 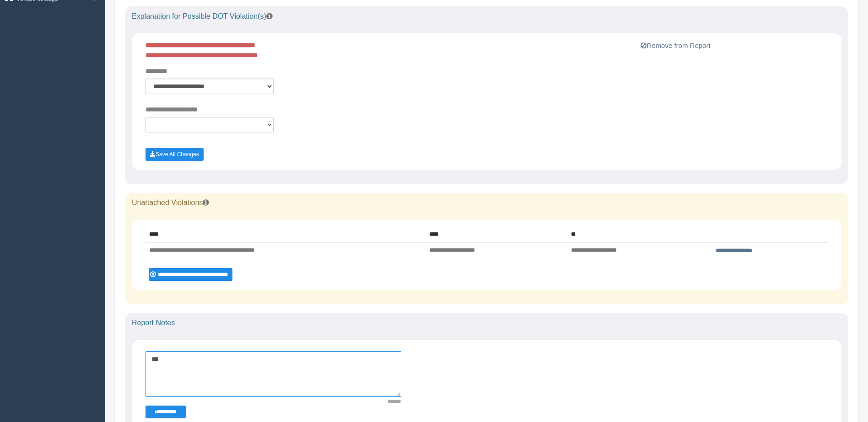 I want to click on button: Change Filter Options, so click(x=166, y=412).